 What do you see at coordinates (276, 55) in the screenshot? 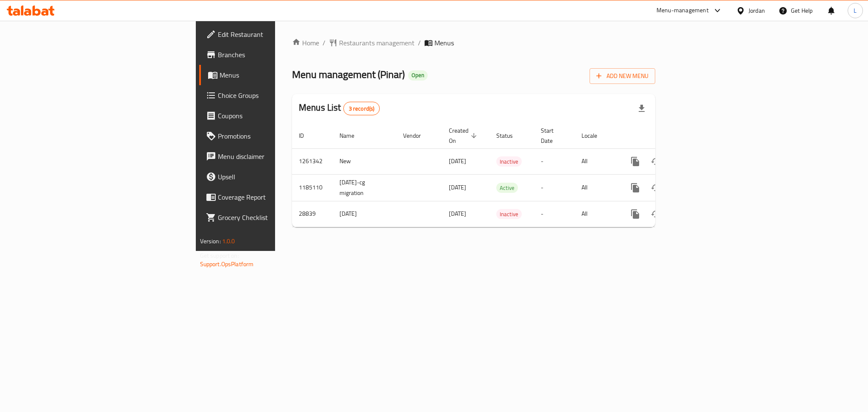
I see `span: Branches` at bounding box center [276, 55].